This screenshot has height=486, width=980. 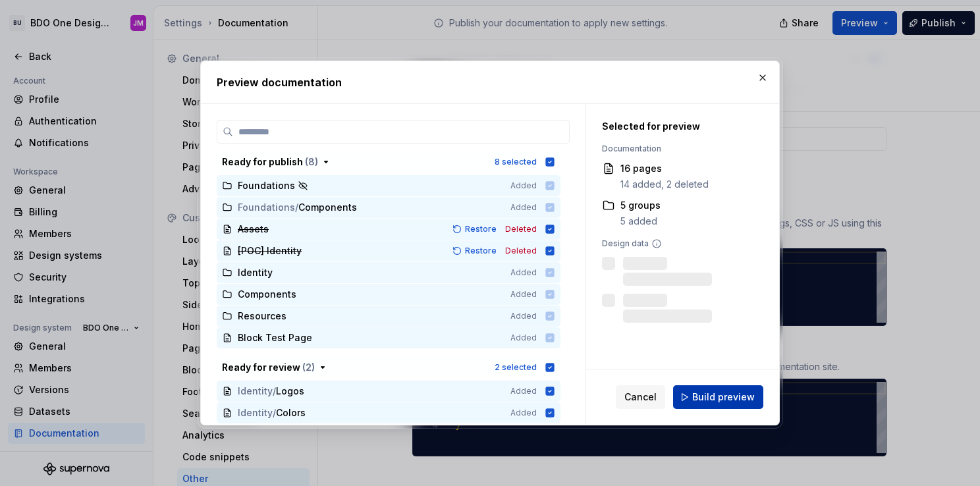 What do you see at coordinates (291, 413) in the screenshot?
I see `span: Colors` at bounding box center [291, 413].